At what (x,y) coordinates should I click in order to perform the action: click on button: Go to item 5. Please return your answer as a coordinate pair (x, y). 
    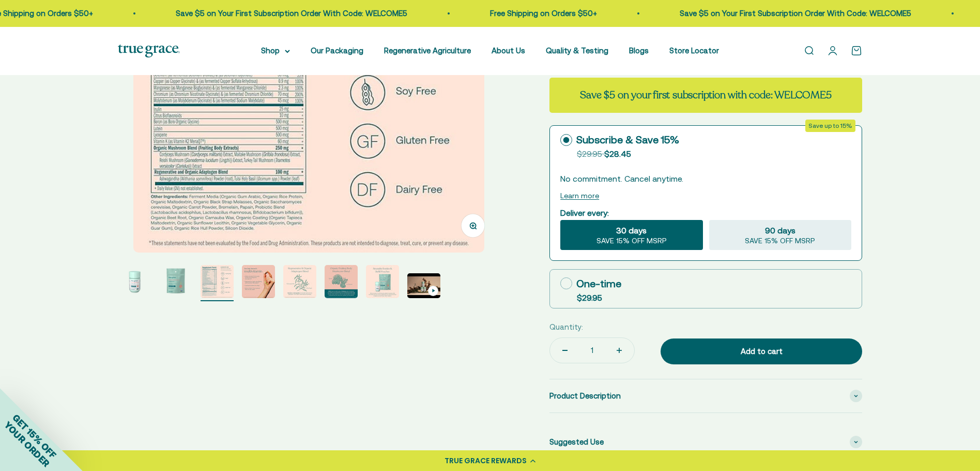
    Looking at the image, I should click on (300, 283).